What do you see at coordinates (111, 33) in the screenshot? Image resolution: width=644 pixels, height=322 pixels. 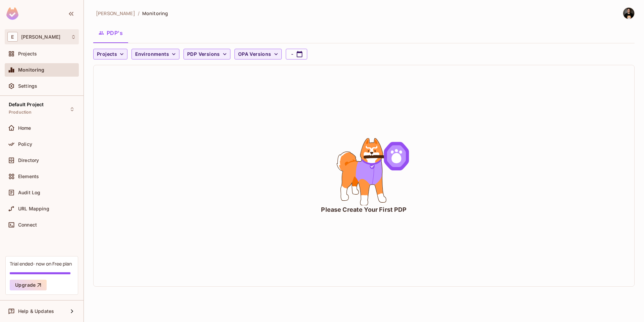 I see `button: PDP's` at bounding box center [111, 33].